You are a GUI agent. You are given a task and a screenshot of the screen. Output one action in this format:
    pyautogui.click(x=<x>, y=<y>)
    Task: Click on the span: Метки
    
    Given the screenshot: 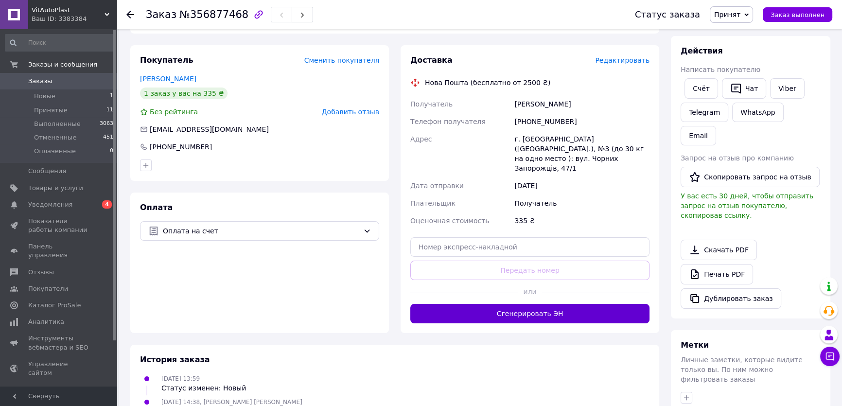 What is the action you would take?
    pyautogui.click(x=694, y=345)
    